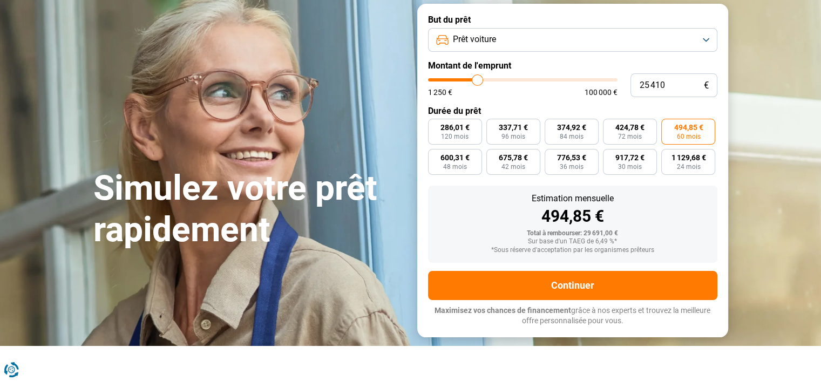  Describe the element at coordinates (572, 234) in the screenshot. I see `div: Total à rembourser: 29 691,00 €` at that location.